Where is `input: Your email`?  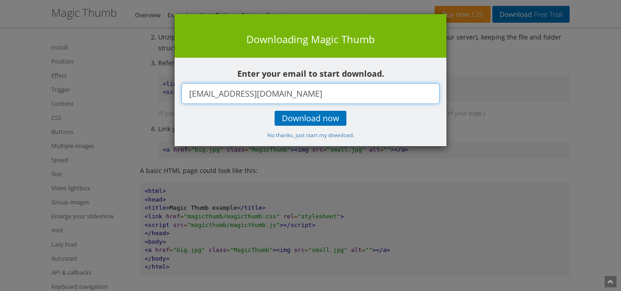 input: Your email is located at coordinates (311, 94).